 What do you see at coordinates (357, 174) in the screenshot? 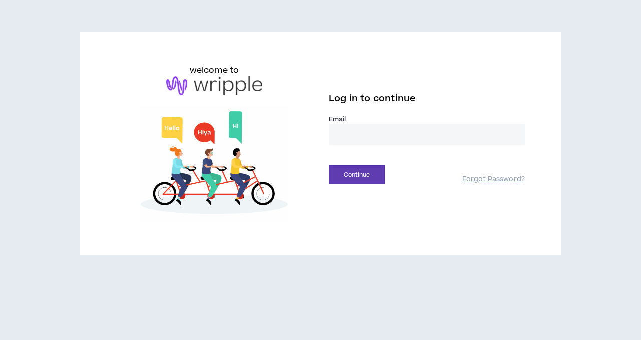
I see `button: Continue` at bounding box center [357, 174].